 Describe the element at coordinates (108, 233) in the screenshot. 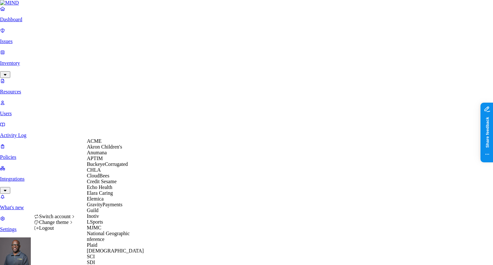

I see `span: National Geographic` at that location.